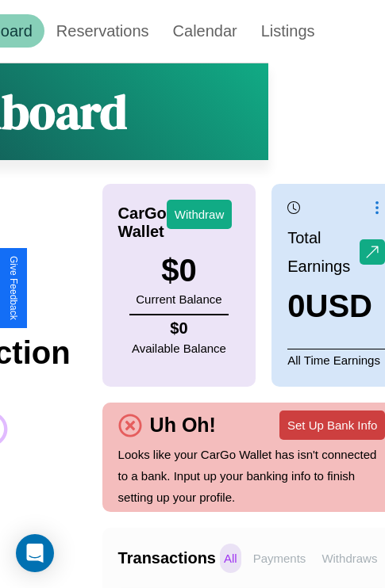 The width and height of the screenshot is (385, 588). What do you see at coordinates (279, 558) in the screenshot?
I see `p: Payments` at bounding box center [279, 558].